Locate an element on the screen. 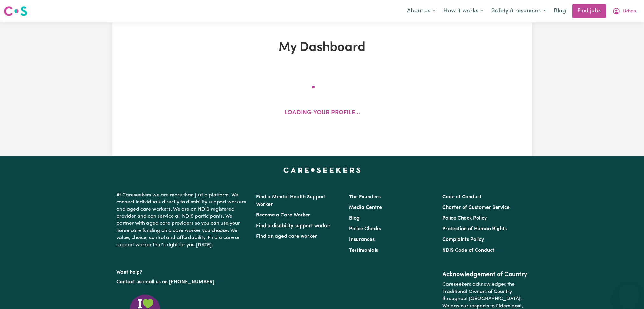  a: Find jobs is located at coordinates (589, 11).